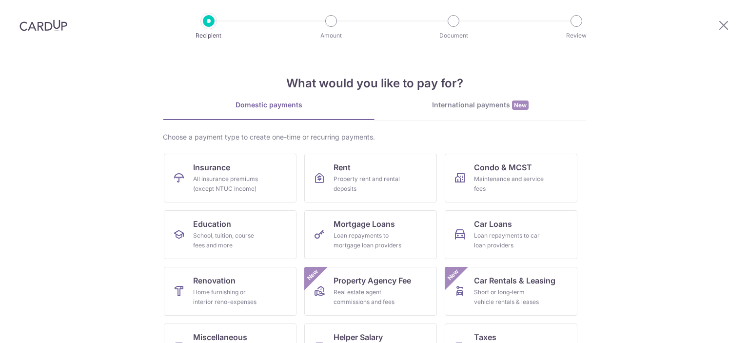 This screenshot has height=343, width=749. Describe the element at coordinates (230, 178) in the screenshot. I see `a: InsuranceAll insurance premiums (except NTUC Income)` at that location.